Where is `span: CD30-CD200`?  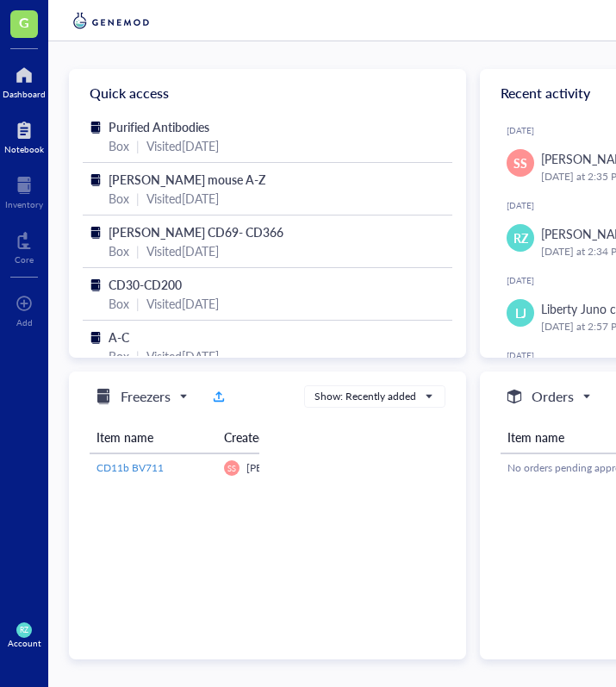 span: CD30-CD200 is located at coordinates (144, 284).